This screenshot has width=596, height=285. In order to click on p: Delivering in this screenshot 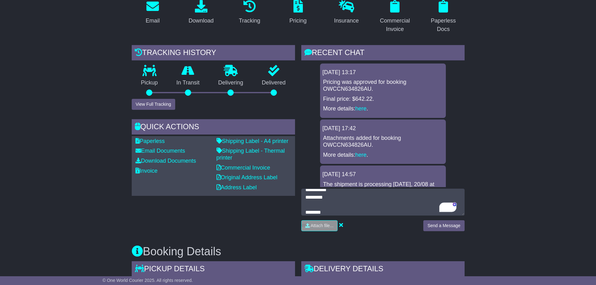, I will do `click(231, 83)`.